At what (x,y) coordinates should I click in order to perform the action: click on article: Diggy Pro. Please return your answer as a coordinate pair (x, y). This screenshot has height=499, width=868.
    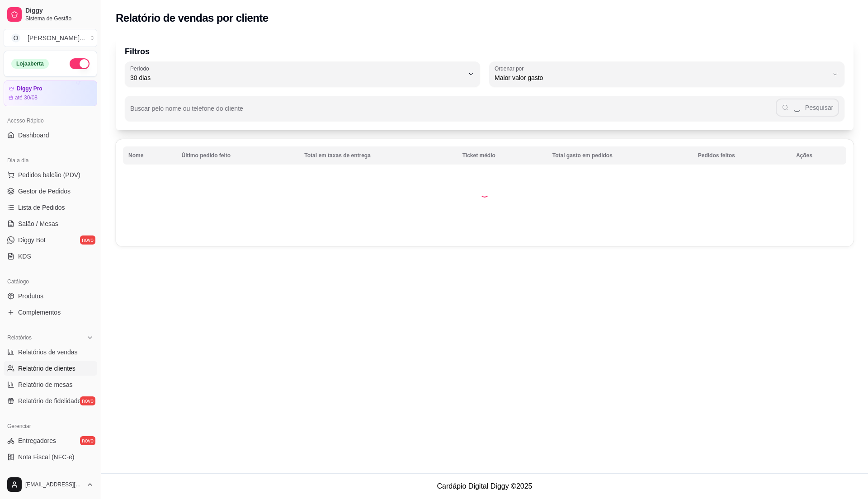
    Looking at the image, I should click on (30, 89).